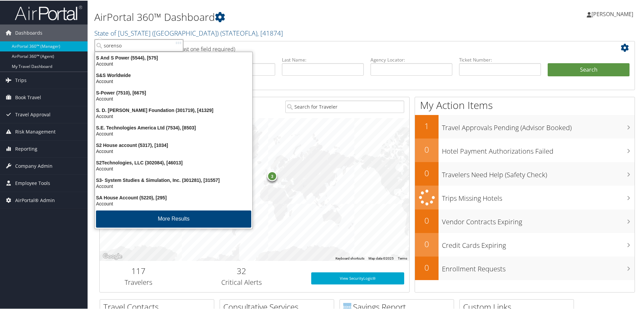 The width and height of the screenshot is (644, 309). I want to click on a: Open this area in Google Maps (opens a new window), so click(112, 256).